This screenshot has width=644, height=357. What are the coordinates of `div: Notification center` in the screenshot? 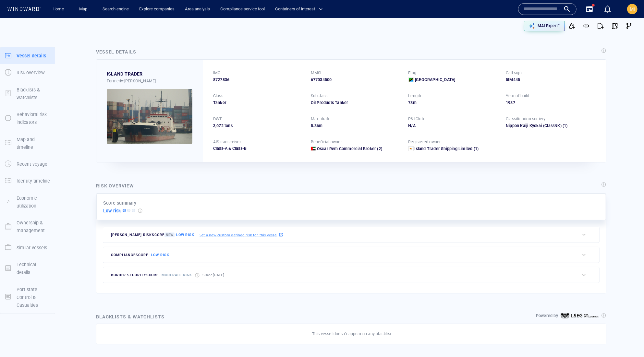 It's located at (608, 9).